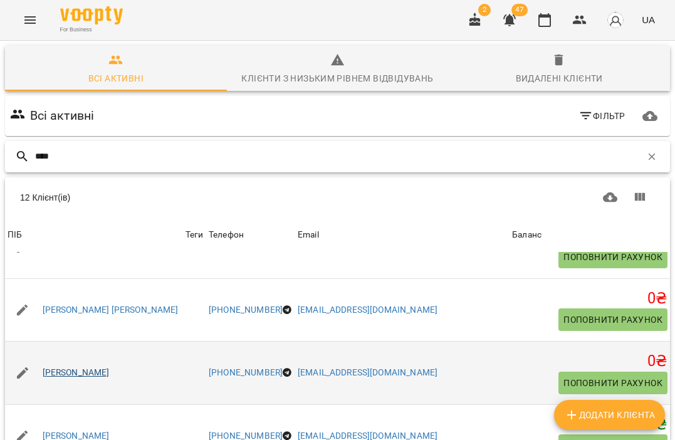  What do you see at coordinates (590, 424) in the screenshot?
I see `h5: 6720 ₴` at bounding box center [590, 424].